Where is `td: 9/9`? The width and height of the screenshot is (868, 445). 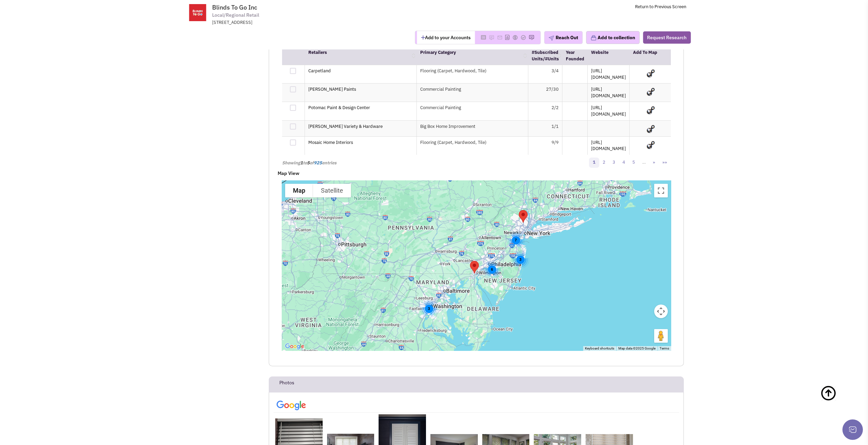 td: 9/9 is located at coordinates (545, 146).